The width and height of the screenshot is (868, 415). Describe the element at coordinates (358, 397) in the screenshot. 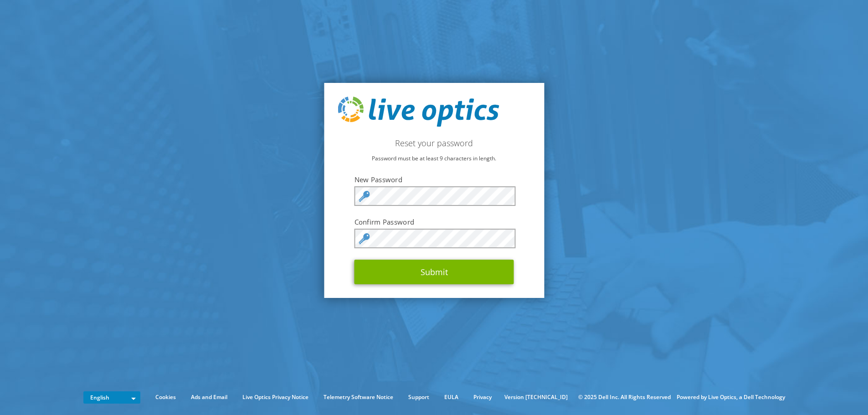

I see `a: Telemetry Software Notice` at that location.